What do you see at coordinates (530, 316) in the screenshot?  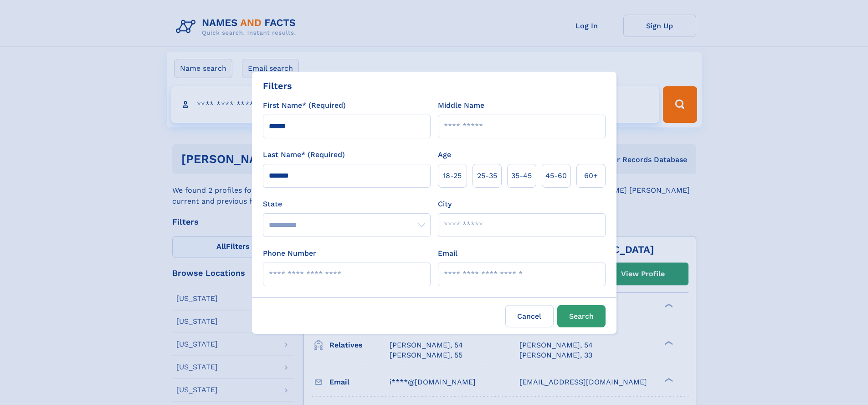 I see `label: Cancel` at bounding box center [530, 316].